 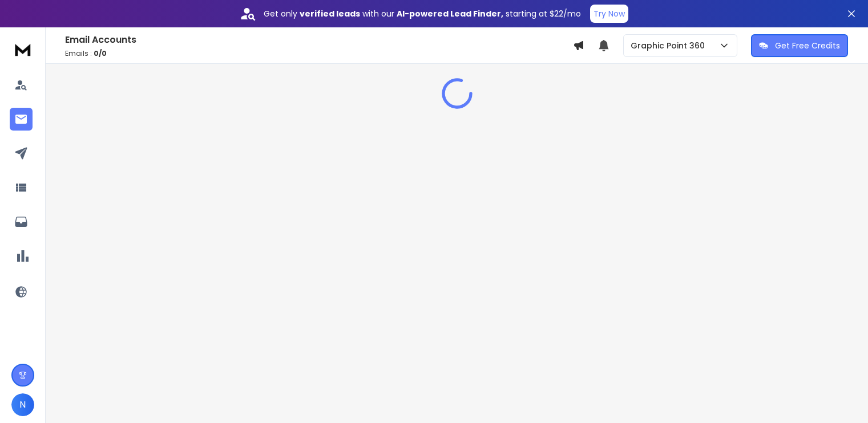 What do you see at coordinates (670, 46) in the screenshot?
I see `p: Graphic Point 360` at bounding box center [670, 46].